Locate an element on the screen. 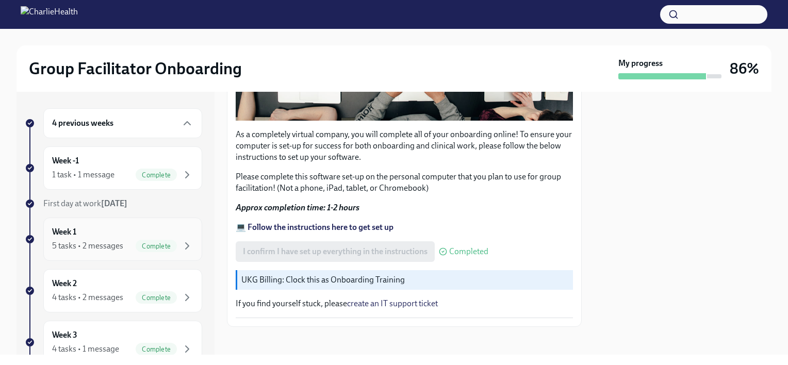 The image size is (788, 365). span: First day at work is located at coordinates (85, 203).